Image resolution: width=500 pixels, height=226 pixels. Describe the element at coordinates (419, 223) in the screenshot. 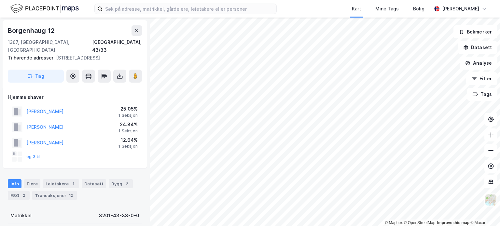

I see `a: OpenStreetMap` at that location.